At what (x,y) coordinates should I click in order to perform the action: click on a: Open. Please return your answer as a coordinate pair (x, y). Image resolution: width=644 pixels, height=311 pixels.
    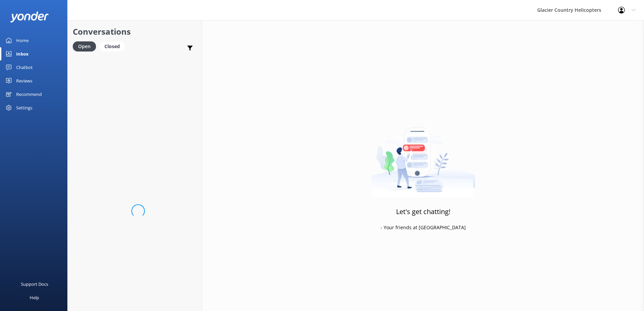
    Looking at the image, I should click on (86, 46).